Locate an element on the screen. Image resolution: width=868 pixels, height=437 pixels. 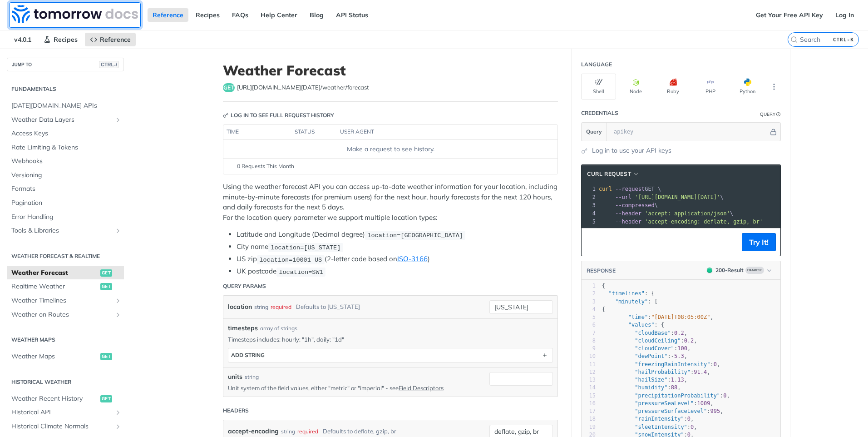
div: required is located at coordinates (281, 306).